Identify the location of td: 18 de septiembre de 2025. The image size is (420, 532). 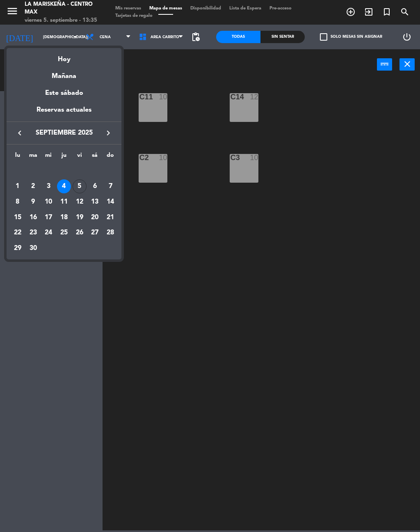
(64, 218).